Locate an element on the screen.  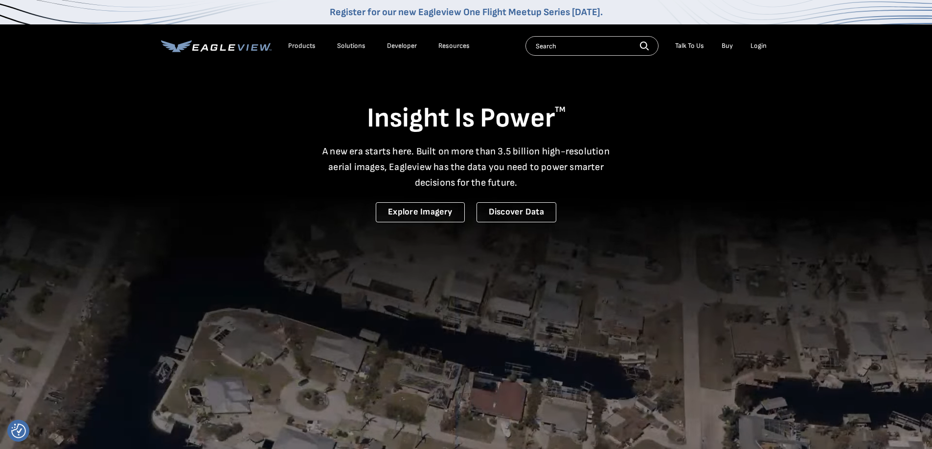
button: Consent Preferences is located at coordinates (19, 431).